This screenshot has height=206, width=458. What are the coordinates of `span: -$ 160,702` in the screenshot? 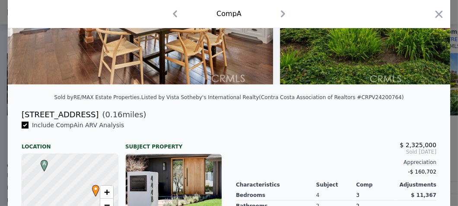 It's located at (422, 171).